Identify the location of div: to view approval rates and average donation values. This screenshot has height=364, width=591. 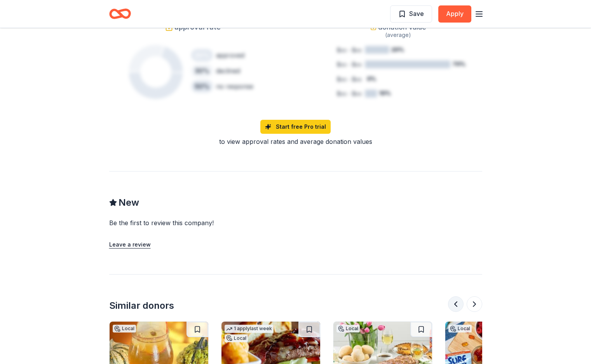
(296, 141).